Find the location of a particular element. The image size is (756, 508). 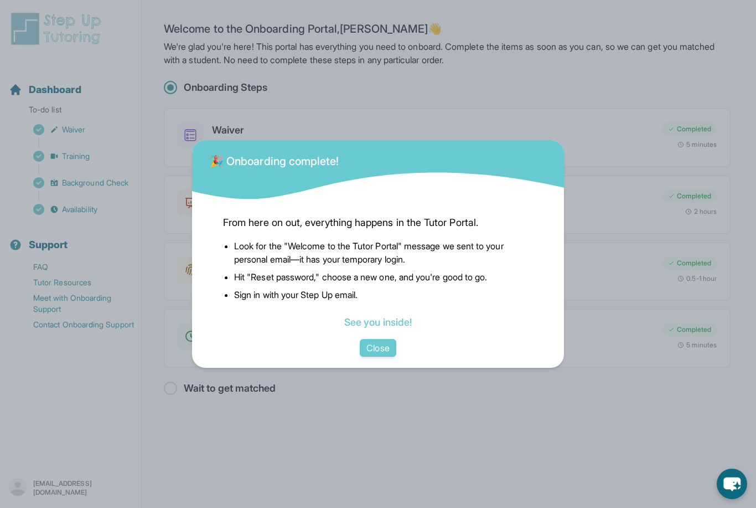

li: Hit "Reset password," choose a new one, and you're good to go. is located at coordinates (384, 277).